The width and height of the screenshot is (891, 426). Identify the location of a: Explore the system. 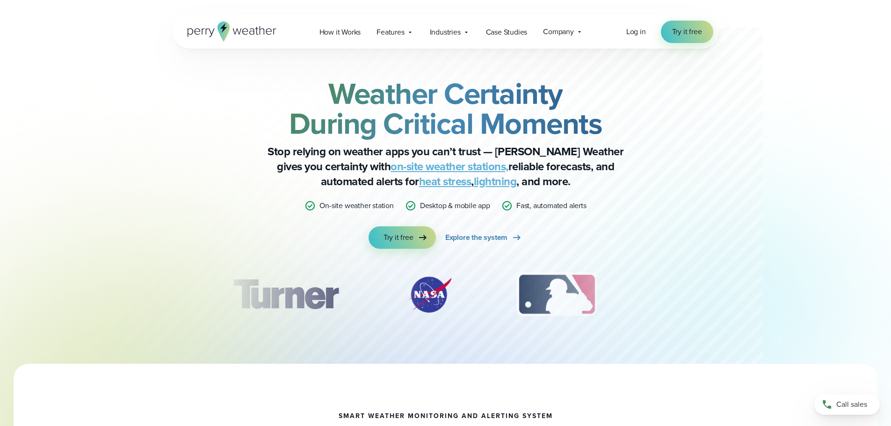
(484, 238).